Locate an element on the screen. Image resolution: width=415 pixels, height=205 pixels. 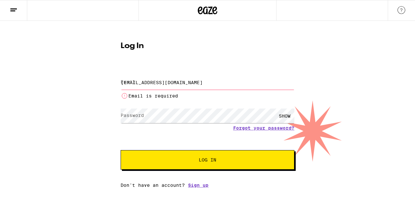
span: Hi. Need any help? is located at coordinates (25, 7).